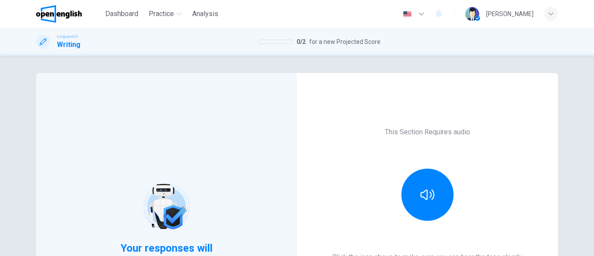 The width and height of the screenshot is (594, 256). What do you see at coordinates (205, 14) in the screenshot?
I see `span: Analysis` at bounding box center [205, 14].